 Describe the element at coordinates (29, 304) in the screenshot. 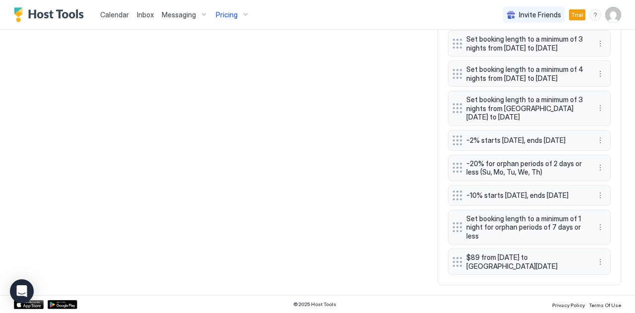

I see `a: App Store` at that location.